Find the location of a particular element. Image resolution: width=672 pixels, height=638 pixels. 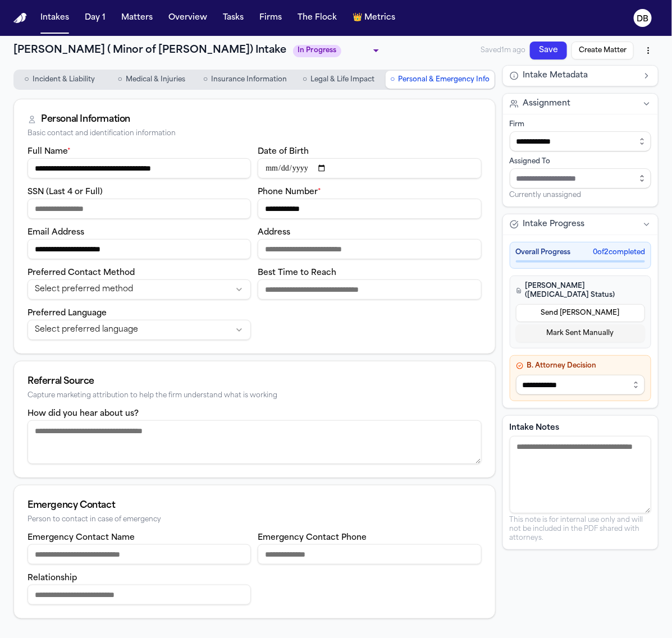

label: Emergency Contact Phone is located at coordinates (312, 537).